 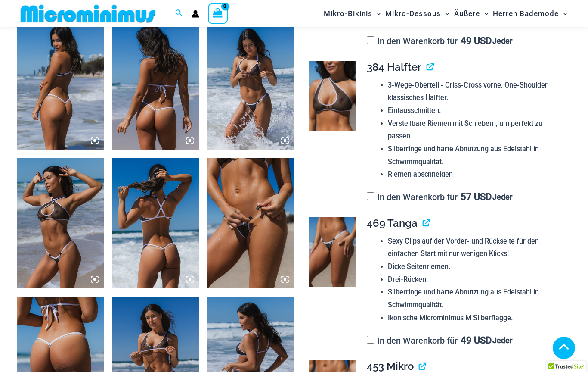 I want to click on span: Mikro-Bikinis, so click(x=348, y=13).